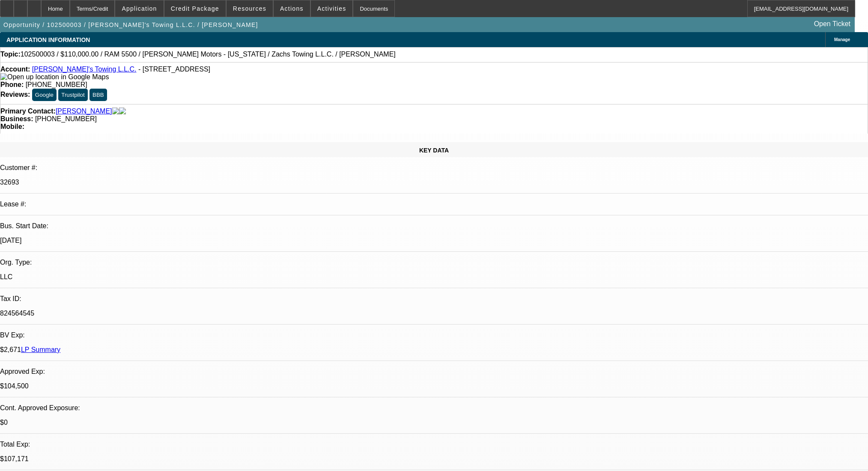 The height and width of the screenshot is (471, 868). Describe the element at coordinates (48, 40) in the screenshot. I see `span: APPLICATION INFORMATION` at that location.